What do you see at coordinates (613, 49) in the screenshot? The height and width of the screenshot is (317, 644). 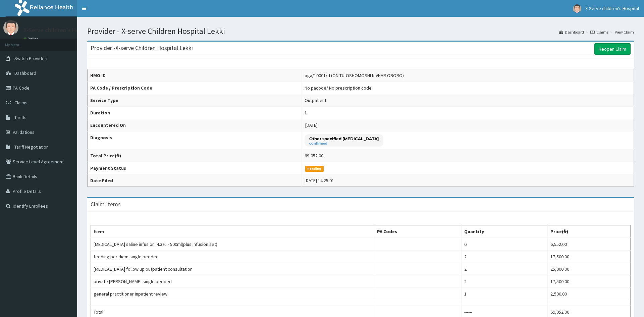 I see `a: Reopen Claim` at bounding box center [613, 49].